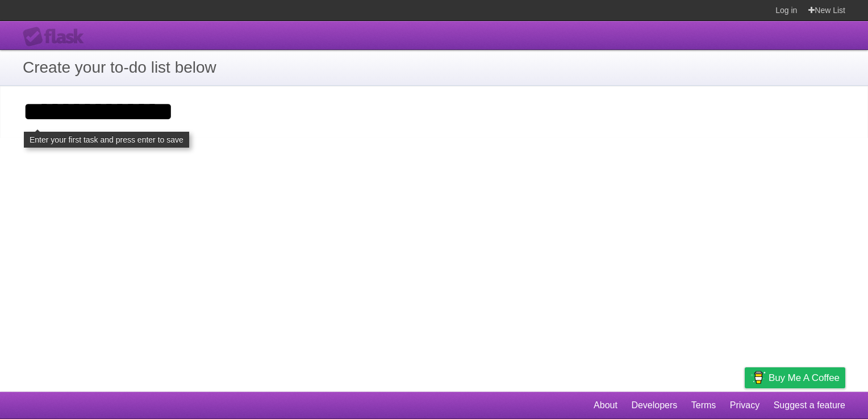  I want to click on a: Developers, so click(654, 406).